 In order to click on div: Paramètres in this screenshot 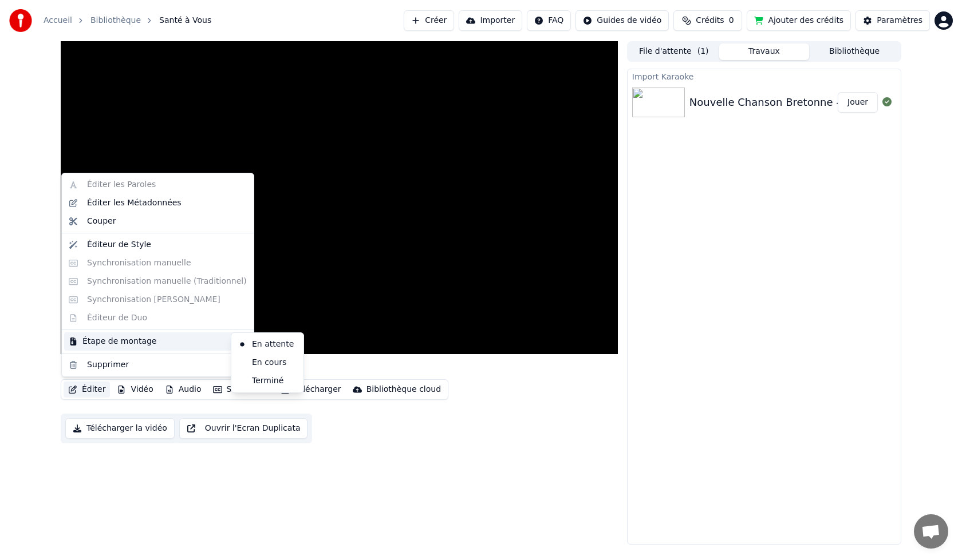, I will do `click(899, 21)`.